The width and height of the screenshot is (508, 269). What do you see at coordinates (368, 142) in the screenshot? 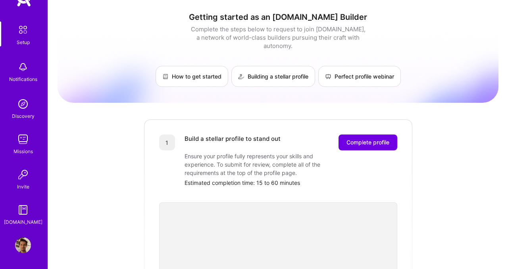
I see `span: Complete profile` at bounding box center [368, 142].